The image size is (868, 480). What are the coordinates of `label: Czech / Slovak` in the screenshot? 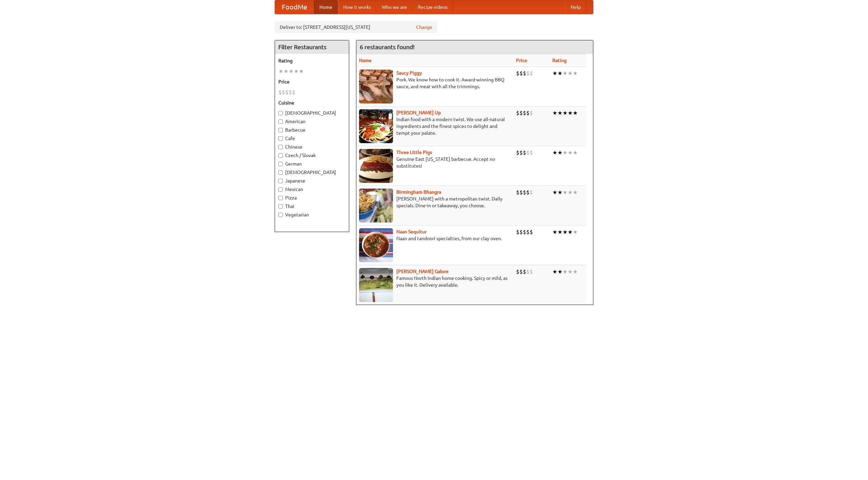 It's located at (312, 156).